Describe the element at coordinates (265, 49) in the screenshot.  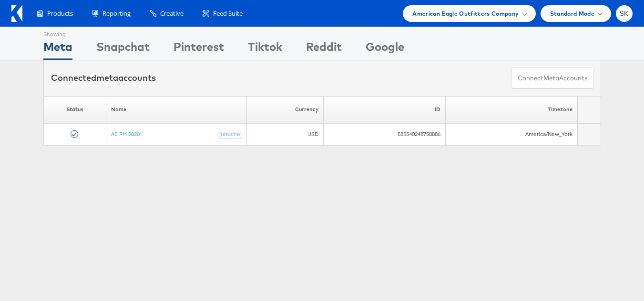
I see `div: Tiktok` at that location.